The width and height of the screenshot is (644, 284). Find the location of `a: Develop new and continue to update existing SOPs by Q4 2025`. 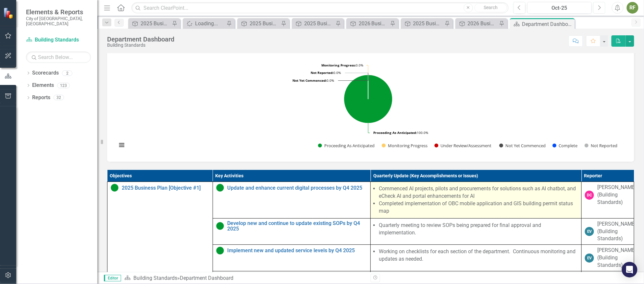

a: Develop new and continue to update existing SOPs by Q4 2025 is located at coordinates (298, 226).